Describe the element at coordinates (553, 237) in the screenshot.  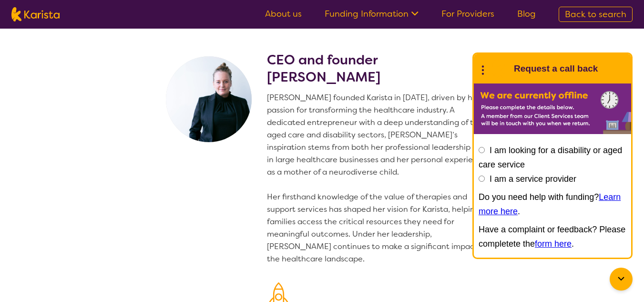
I see `p: Have a complaint or feedback? Please completete the .` at that location.